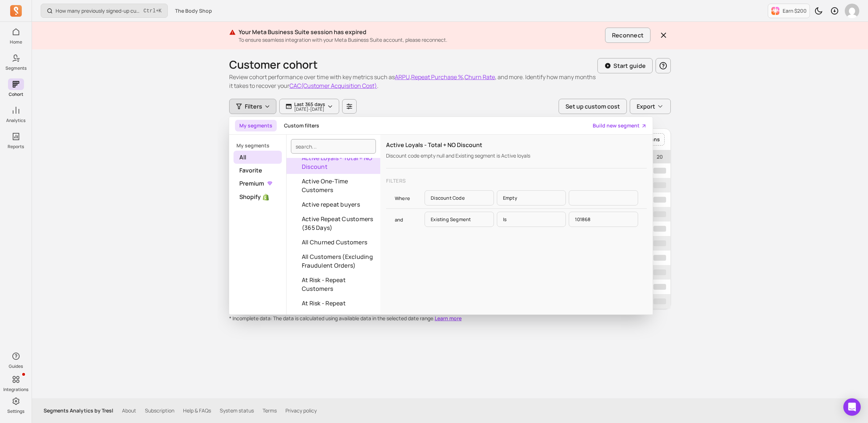 The height and width of the screenshot is (423, 868). What do you see at coordinates (257, 183) in the screenshot?
I see `span: Premium` at bounding box center [257, 183].